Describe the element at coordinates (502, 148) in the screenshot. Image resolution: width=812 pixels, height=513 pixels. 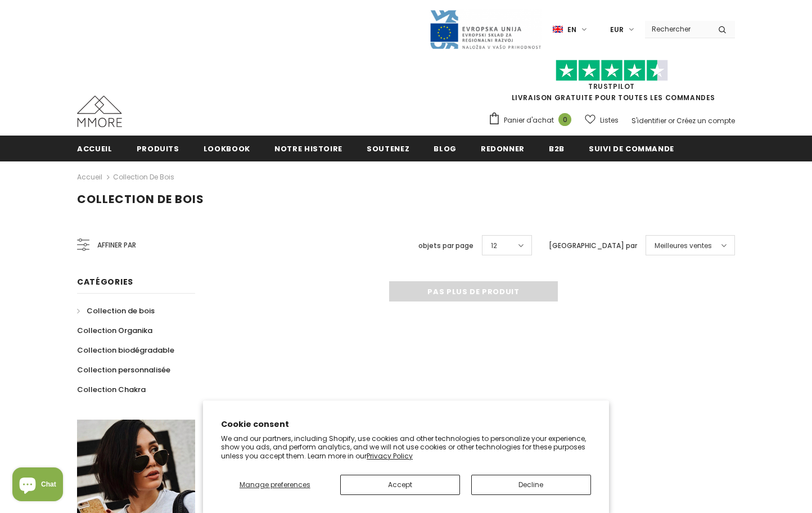
I see `a: Redonner` at that location.